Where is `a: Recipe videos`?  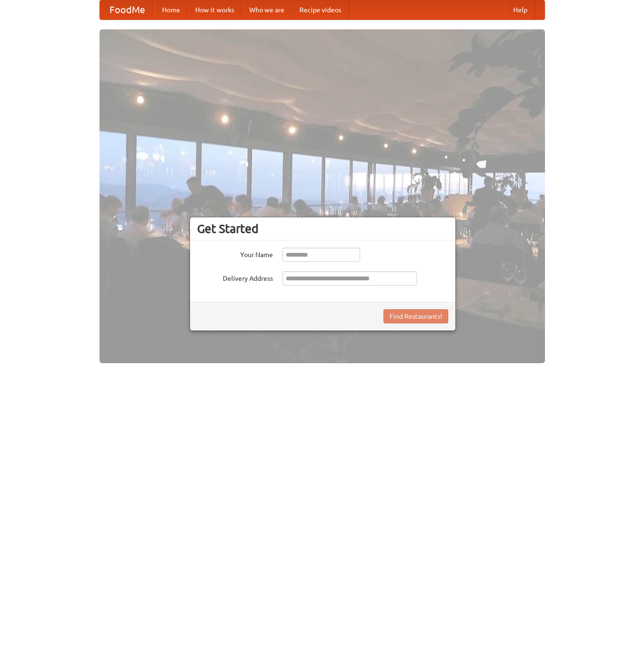
a: Recipe videos is located at coordinates (320, 10).